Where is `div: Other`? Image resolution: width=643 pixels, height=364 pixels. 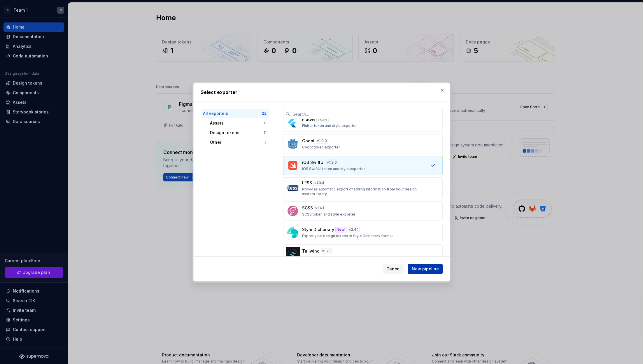
div: Other is located at coordinates (237, 142).